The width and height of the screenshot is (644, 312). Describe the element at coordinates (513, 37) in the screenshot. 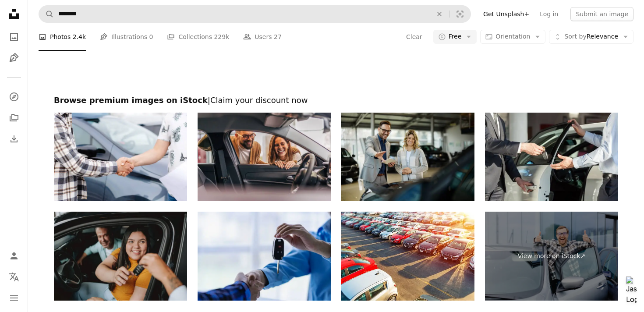

I see `button: Orientation` at that location.